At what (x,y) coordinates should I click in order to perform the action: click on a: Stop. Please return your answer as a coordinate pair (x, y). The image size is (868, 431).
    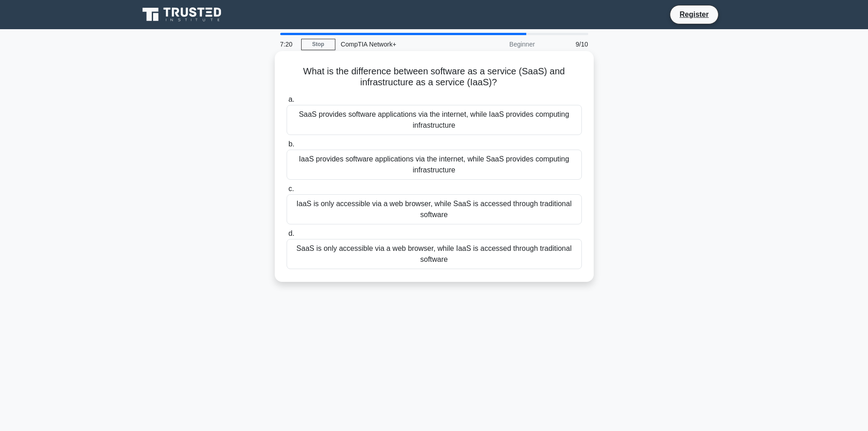
    Looking at the image, I should click on (318, 44).